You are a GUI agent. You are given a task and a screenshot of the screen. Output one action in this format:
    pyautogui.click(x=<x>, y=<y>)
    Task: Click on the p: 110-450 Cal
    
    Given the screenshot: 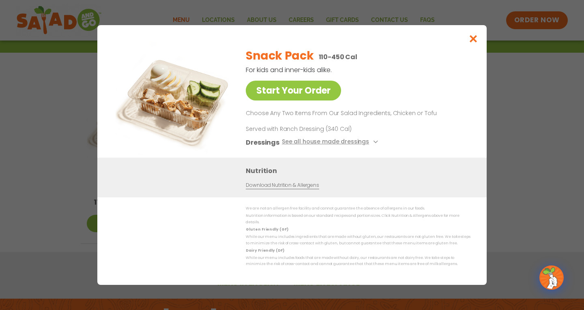 What is the action you would take?
    pyautogui.click(x=338, y=57)
    